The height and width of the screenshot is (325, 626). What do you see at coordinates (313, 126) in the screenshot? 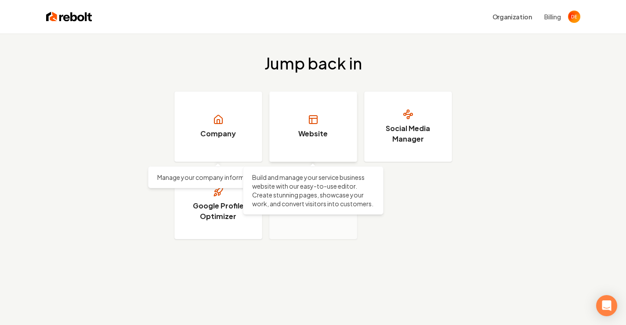
I see `a: Website` at bounding box center [313, 126].